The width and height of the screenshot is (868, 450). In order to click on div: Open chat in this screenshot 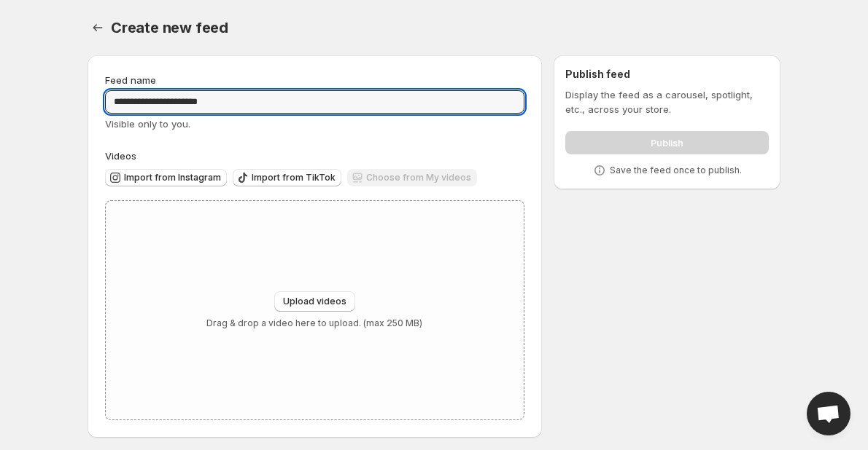, I will do `click(829, 414)`.